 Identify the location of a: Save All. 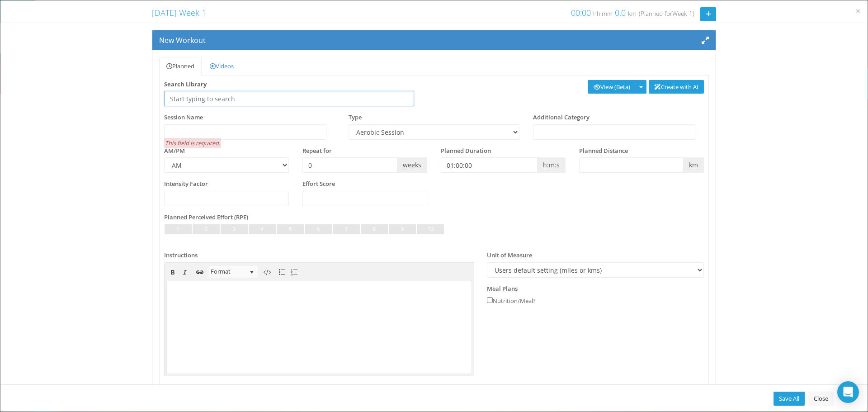
(788, 398).